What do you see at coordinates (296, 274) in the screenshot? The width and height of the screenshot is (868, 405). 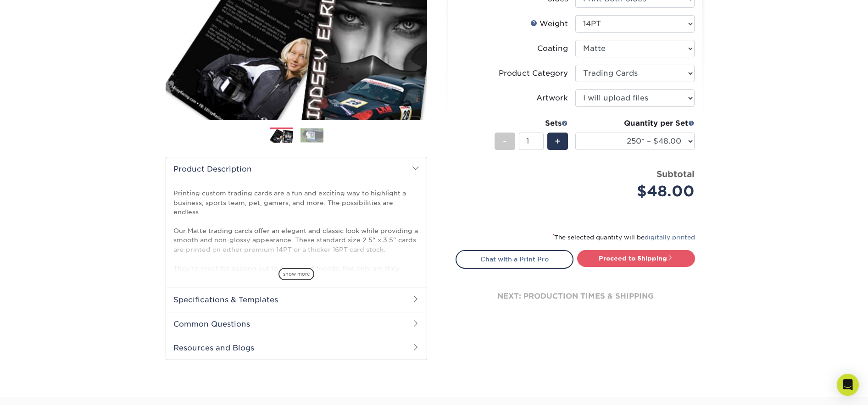 I see `span: show more` at bounding box center [296, 274].